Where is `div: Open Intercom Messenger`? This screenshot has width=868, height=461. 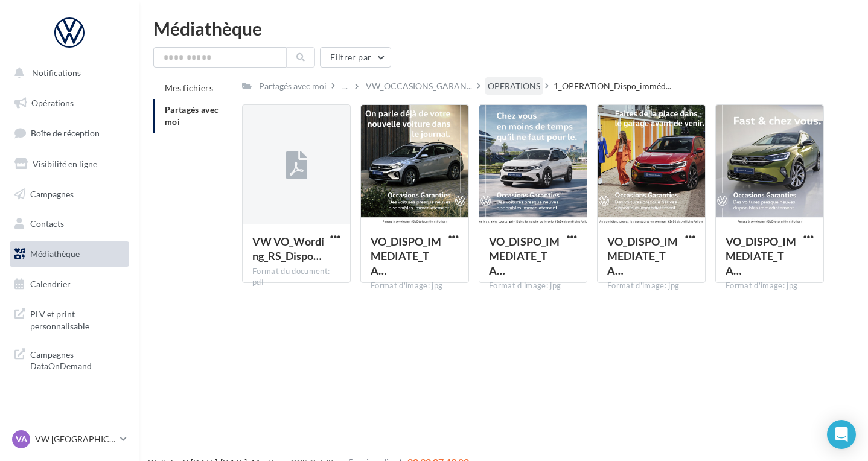 div: Open Intercom Messenger is located at coordinates (841, 434).